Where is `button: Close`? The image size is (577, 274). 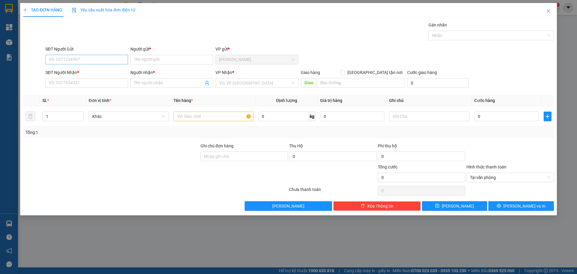 button: Close is located at coordinates (548, 11).